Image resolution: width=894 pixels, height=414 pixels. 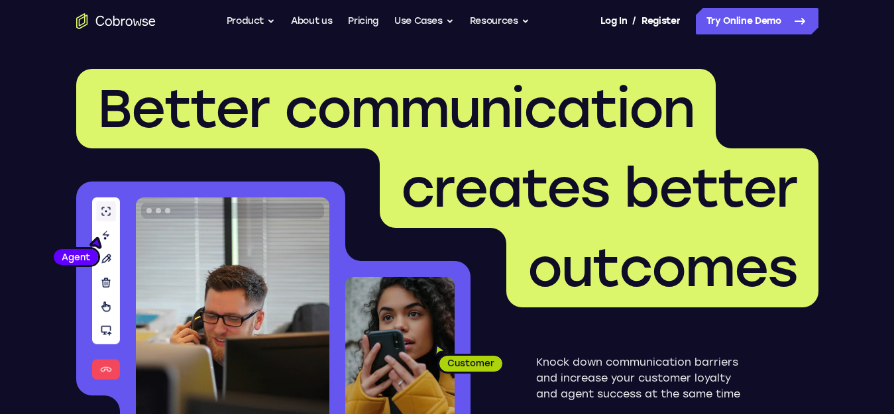 What do you see at coordinates (662, 268) in the screenshot?
I see `span: outcomes` at bounding box center [662, 268].